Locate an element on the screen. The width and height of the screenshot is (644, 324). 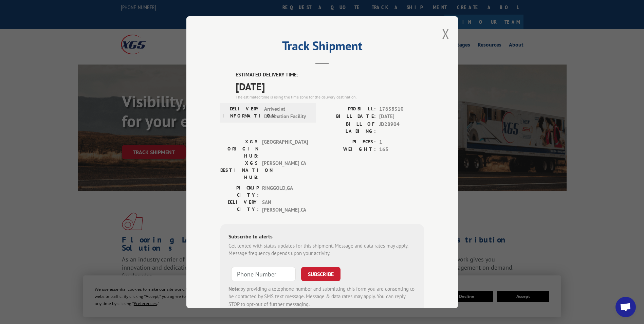
label: DELIVERY INFORMATION: is located at coordinates (241, 112).